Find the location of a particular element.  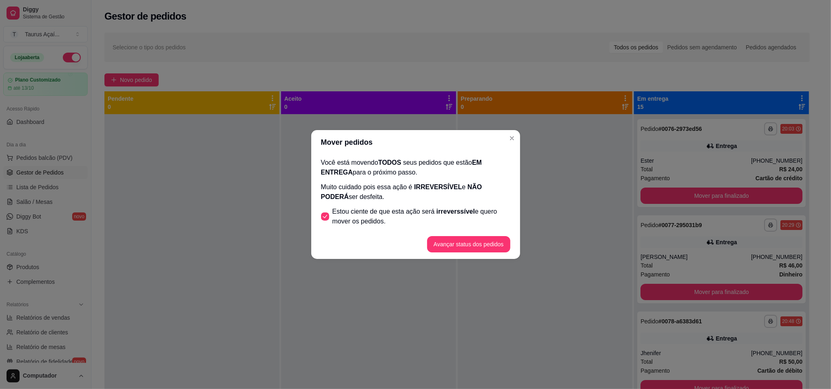

button: Avançar status dos pedidos is located at coordinates (469, 244).